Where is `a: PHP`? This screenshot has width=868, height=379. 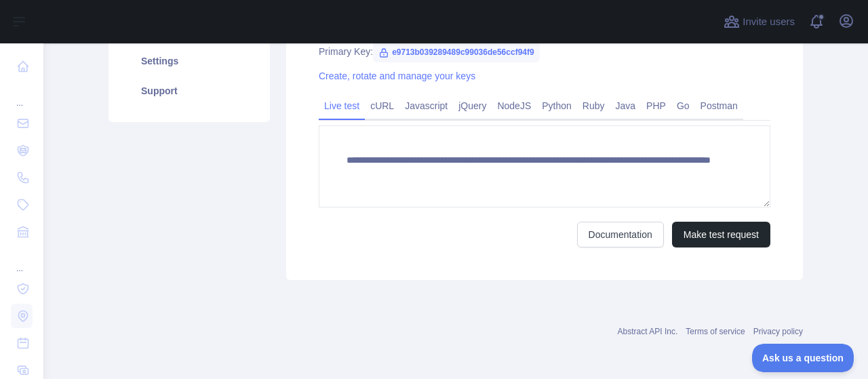
a: PHP is located at coordinates (656, 106).